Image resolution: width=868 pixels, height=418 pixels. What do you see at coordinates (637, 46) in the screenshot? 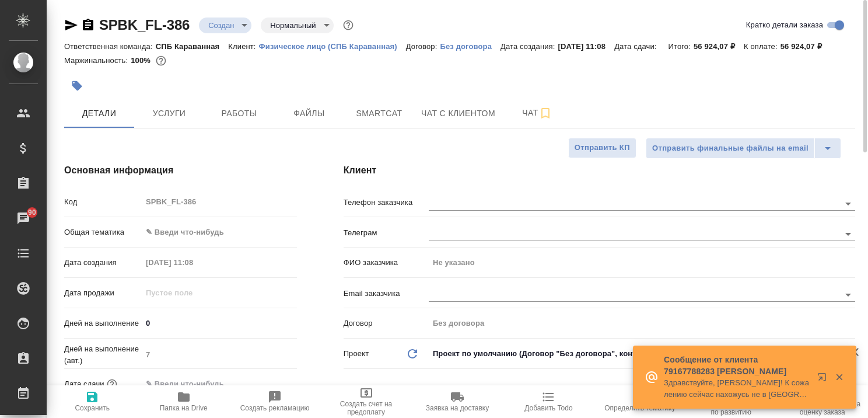
I see `p: Дата сдачи:` at bounding box center [637, 46].